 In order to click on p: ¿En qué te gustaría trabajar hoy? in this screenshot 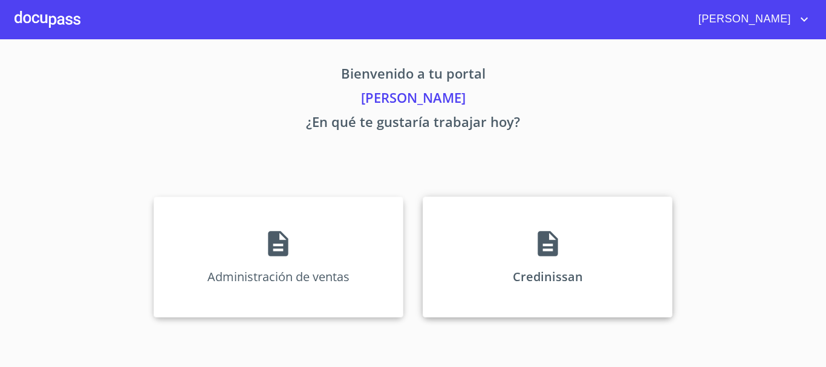, I will do `click(413, 124)`.